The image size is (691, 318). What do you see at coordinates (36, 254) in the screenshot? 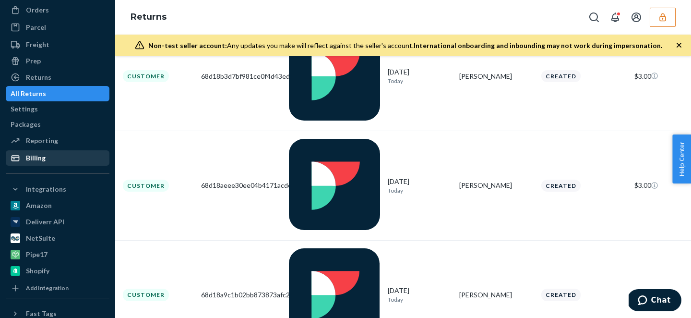
I see `div: Pipe17` at bounding box center [36, 254].